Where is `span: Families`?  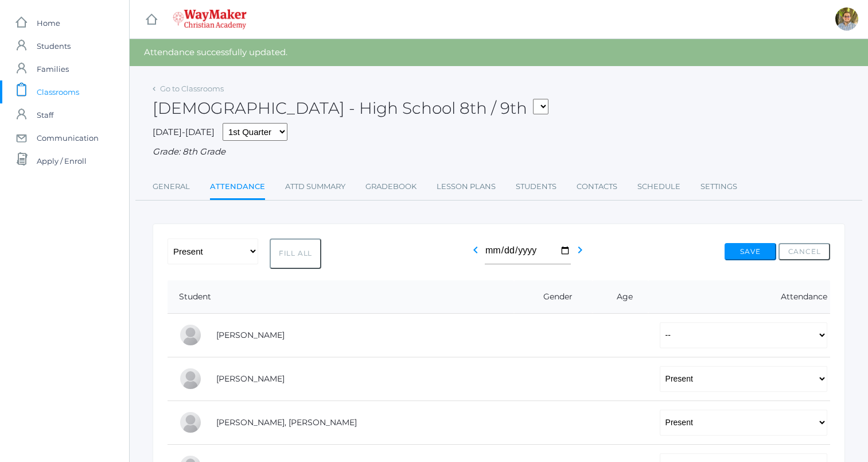 span: Families is located at coordinates (53, 69).